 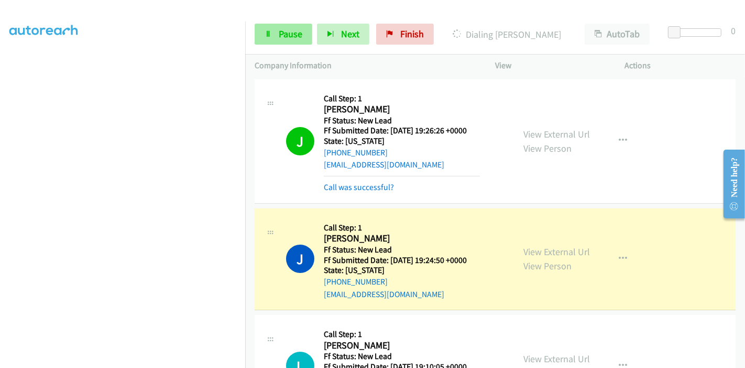 What do you see at coordinates (350, 34) in the screenshot?
I see `span: Next` at bounding box center [350, 34].